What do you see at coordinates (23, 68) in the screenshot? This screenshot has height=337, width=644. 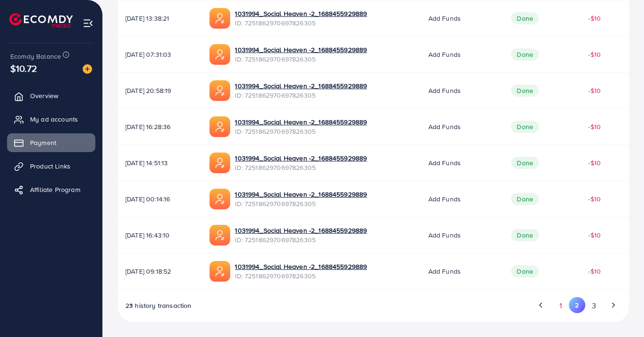 I see `span: $10.72` at bounding box center [23, 68].